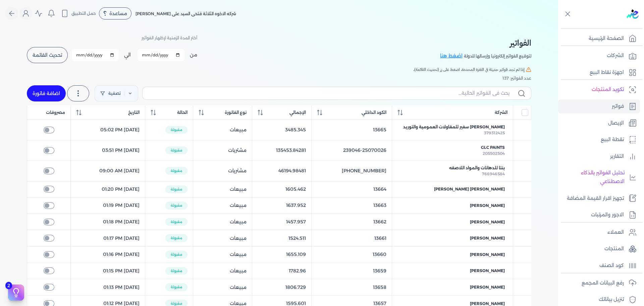  What do you see at coordinates (134, 113) in the screenshot?
I see `span: التاريخ` at bounding box center [134, 113].